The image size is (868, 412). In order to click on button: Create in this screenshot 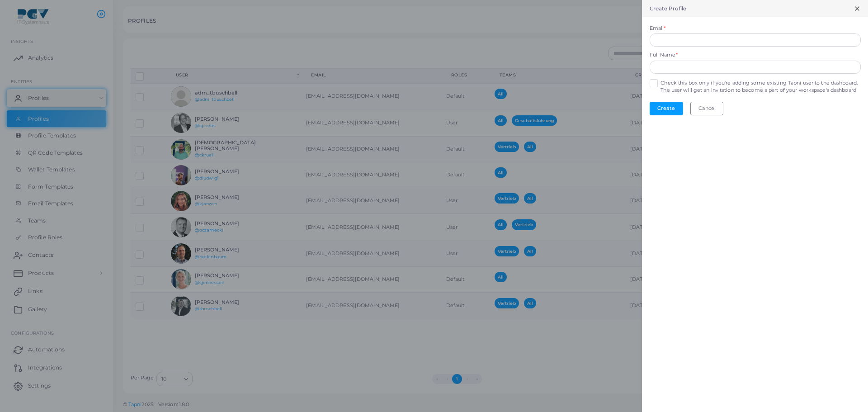, I will do `click(667, 109)`.